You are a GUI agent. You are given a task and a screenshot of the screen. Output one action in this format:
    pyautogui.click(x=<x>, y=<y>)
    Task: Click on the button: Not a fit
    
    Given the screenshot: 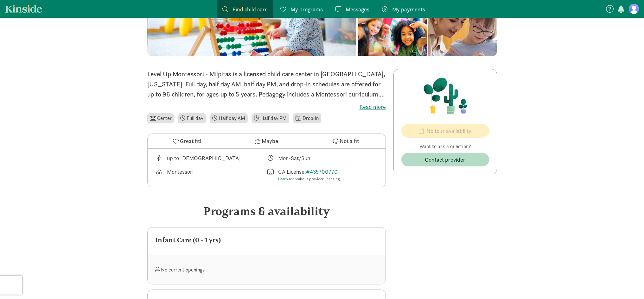 What is the action you would take?
    pyautogui.click(x=346, y=141)
    